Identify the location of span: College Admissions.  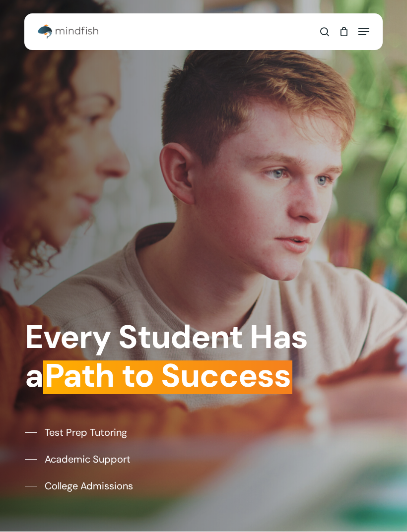
(89, 486).